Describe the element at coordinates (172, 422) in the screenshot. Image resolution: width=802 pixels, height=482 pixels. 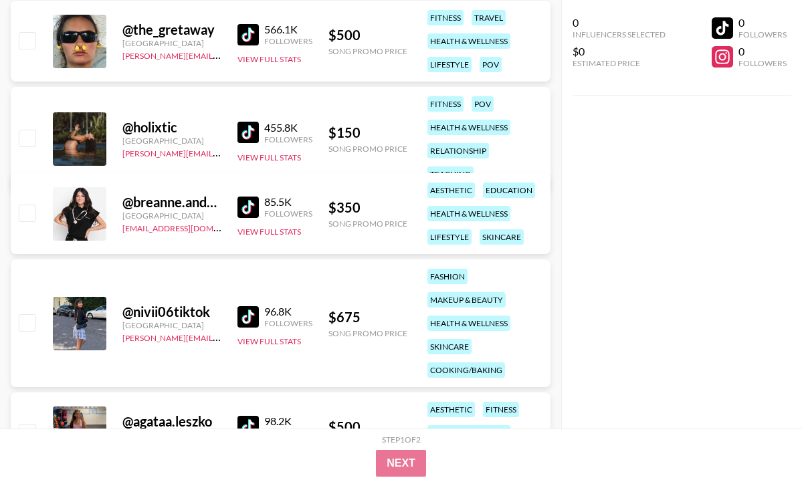
I see `div: @ agataa.leszko` at that location.